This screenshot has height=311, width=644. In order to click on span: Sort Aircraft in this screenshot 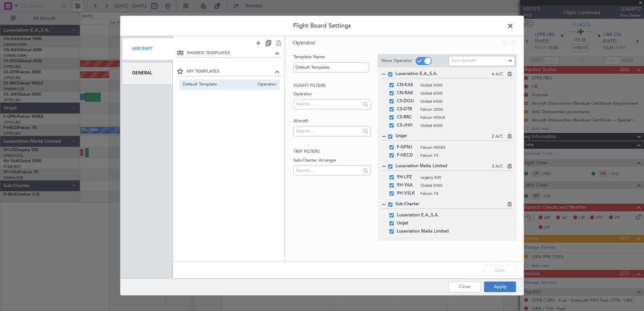, I will do `click(463, 61)`.